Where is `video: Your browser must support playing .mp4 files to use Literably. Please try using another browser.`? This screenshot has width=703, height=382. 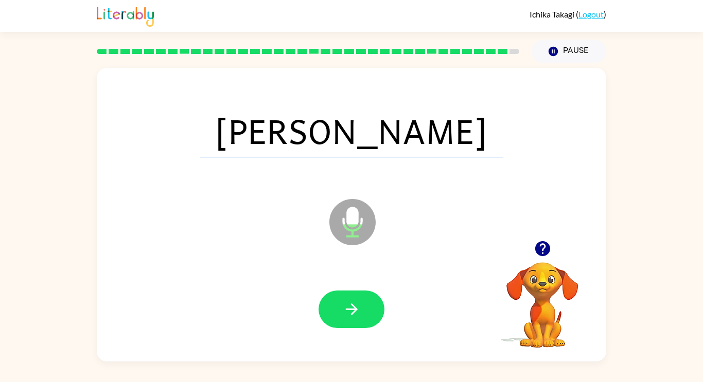 video: Your browser must support playing .mp4 files to use Literably. Please try using another browser. is located at coordinates (543, 298).